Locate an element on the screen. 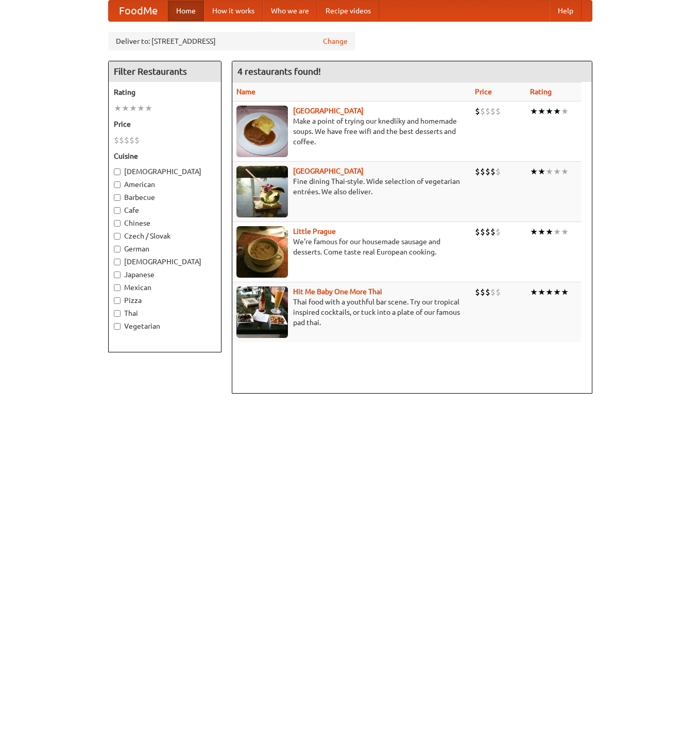  input: Czech / Slovak is located at coordinates (117, 236).